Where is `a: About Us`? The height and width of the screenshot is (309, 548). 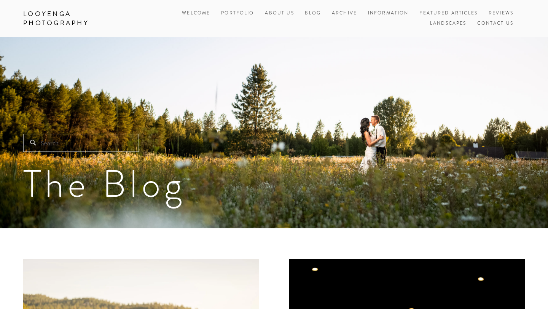
a: About Us is located at coordinates (279, 13).